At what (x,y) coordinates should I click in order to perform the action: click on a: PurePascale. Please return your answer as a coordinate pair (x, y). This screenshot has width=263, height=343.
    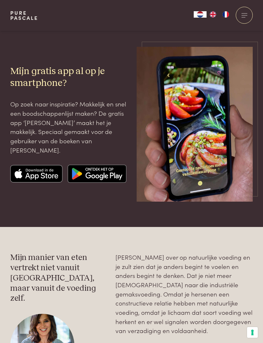
    Looking at the image, I should click on (24, 15).